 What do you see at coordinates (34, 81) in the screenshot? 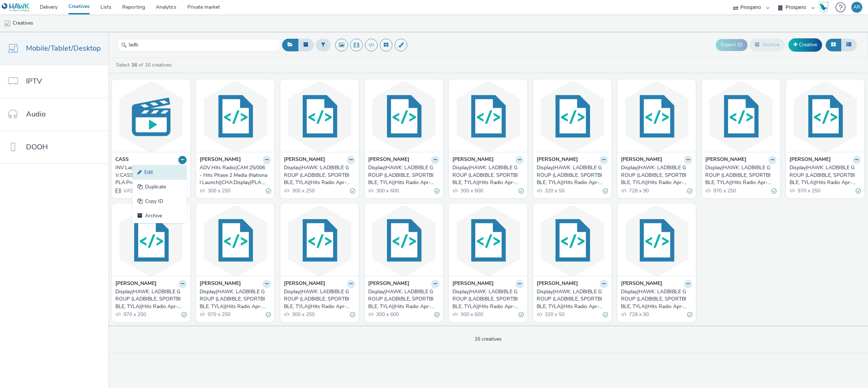
I see `span: IPTV` at bounding box center [34, 81].